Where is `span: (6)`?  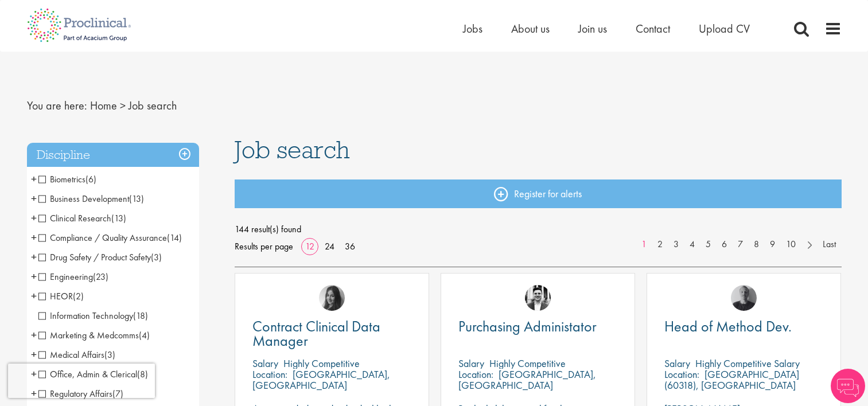 span: (6) is located at coordinates (90, 179).